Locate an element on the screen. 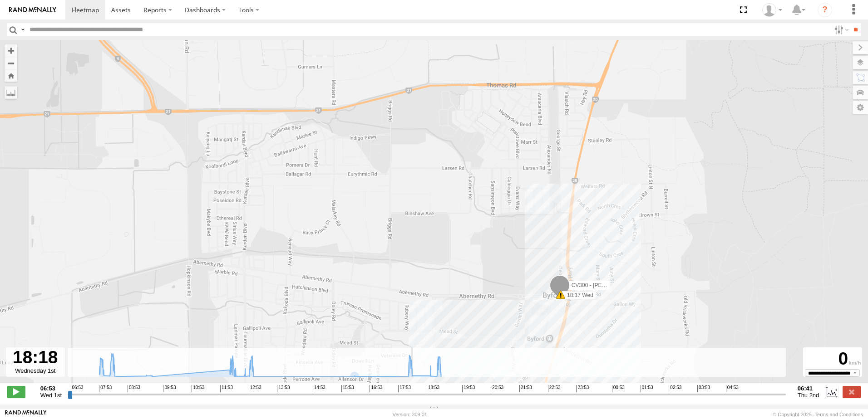 Image resolution: width=868 pixels, height=419 pixels. span: 01:53 is located at coordinates (647, 389).